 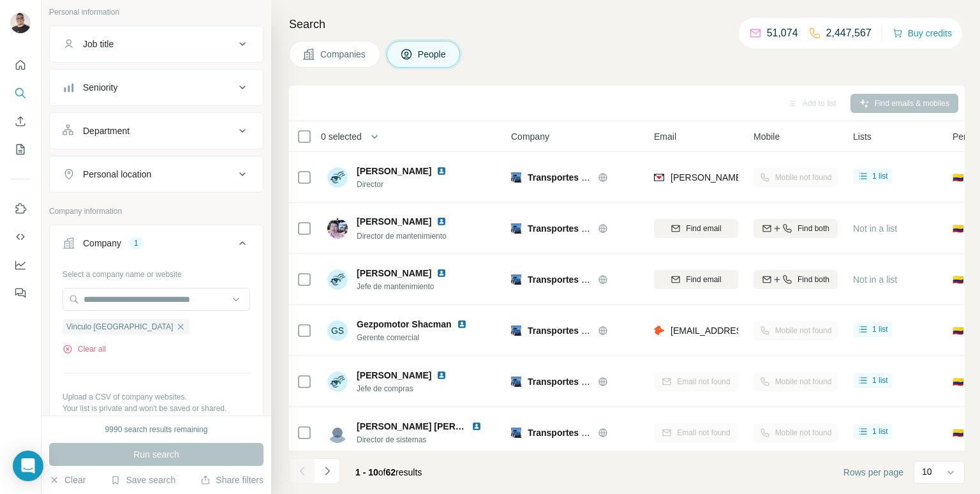 What do you see at coordinates (20, 293) in the screenshot?
I see `button: Feedback` at bounding box center [20, 293].